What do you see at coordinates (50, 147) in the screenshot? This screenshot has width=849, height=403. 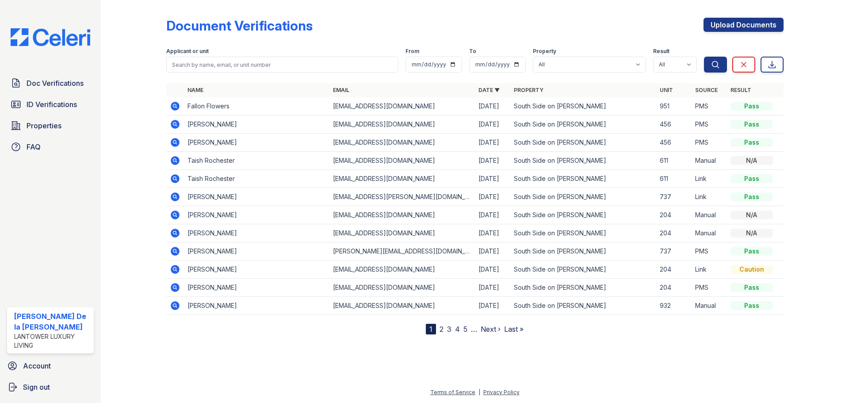 I see `a: FAQ` at bounding box center [50, 147].